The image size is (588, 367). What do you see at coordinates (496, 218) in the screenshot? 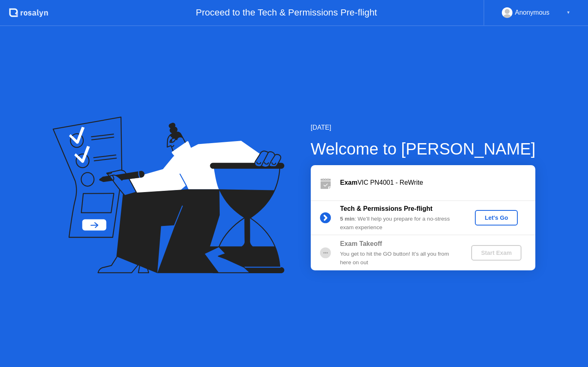
I see `div: Let's Go` at bounding box center [496, 218].